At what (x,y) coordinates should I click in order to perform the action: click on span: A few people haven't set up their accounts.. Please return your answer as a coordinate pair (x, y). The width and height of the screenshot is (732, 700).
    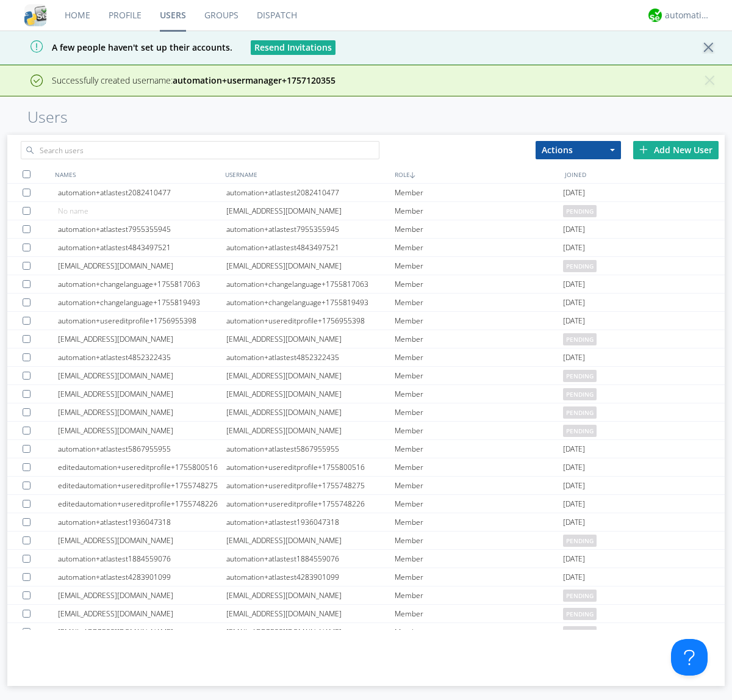
    Looking at the image, I should click on (121, 47).